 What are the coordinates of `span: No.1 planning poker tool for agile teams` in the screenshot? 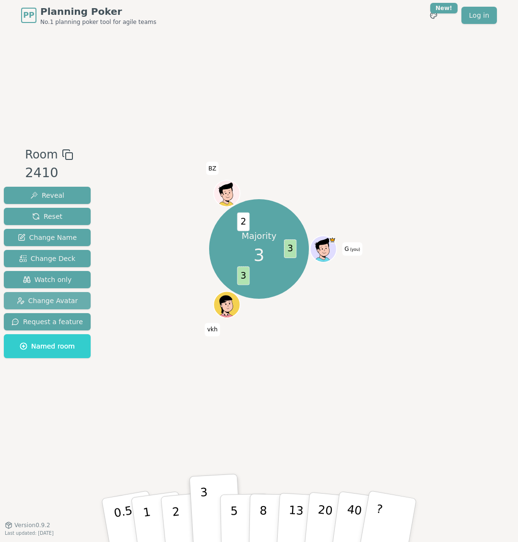 It's located at (98, 22).